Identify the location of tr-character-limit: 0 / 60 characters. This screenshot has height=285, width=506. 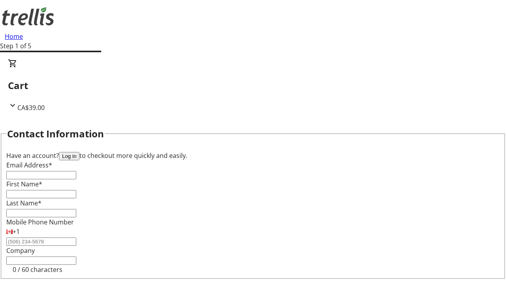
(38, 269).